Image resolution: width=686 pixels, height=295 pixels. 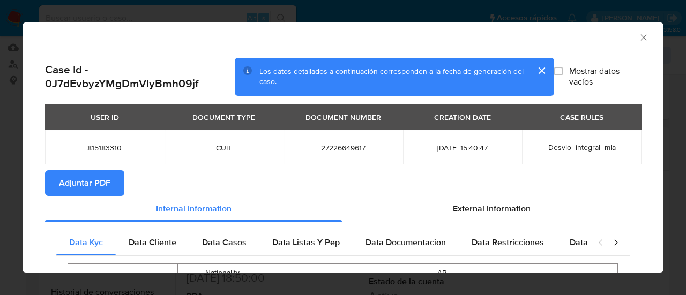 What do you see at coordinates (643, 37) in the screenshot?
I see `button: Cerrar ventana` at bounding box center [643, 37].